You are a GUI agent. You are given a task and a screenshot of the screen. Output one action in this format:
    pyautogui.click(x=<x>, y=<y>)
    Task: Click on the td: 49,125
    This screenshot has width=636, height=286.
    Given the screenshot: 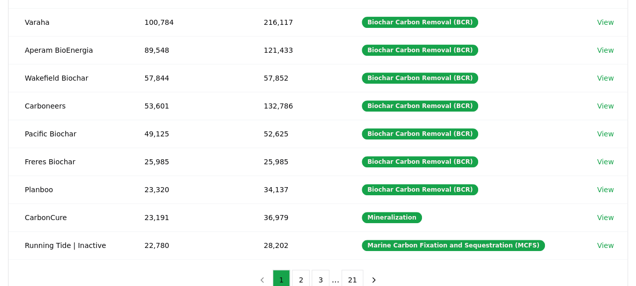 What is the action you would take?
    pyautogui.click(x=188, y=133)
    